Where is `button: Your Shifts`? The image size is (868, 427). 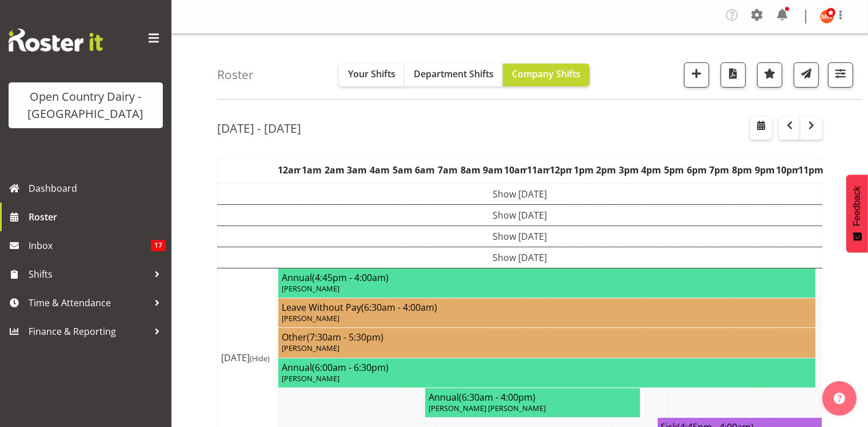 button: Your Shifts is located at coordinates (371, 75).